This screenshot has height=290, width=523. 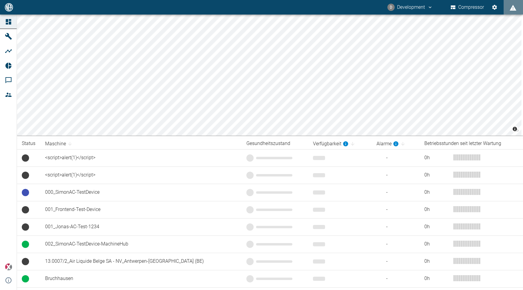 I want to click on div: D, so click(x=391, y=7).